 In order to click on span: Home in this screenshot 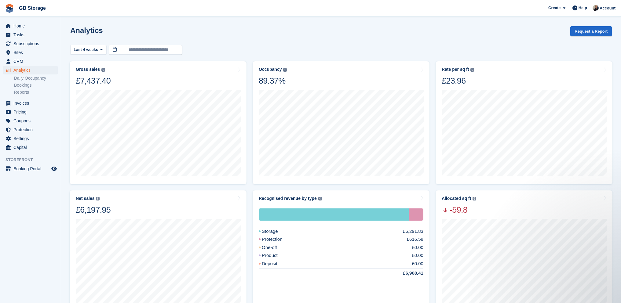, I will do `click(32, 26)`.